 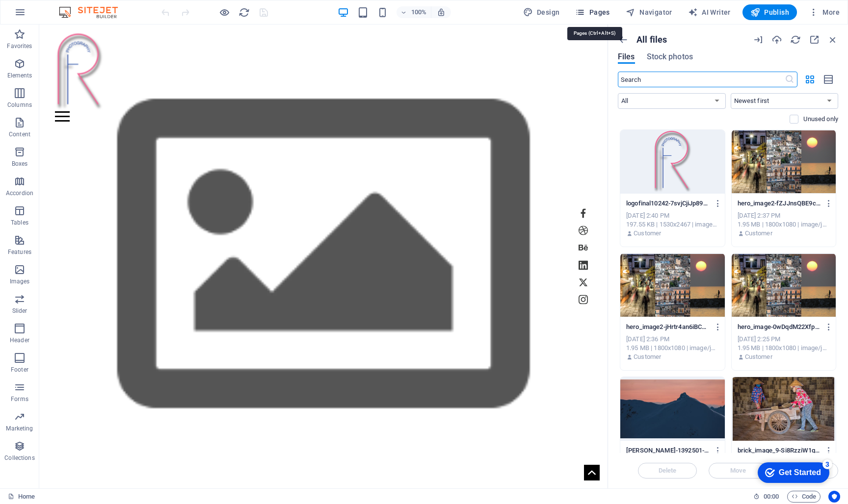 I want to click on div: Get Started, so click(x=50, y=15).